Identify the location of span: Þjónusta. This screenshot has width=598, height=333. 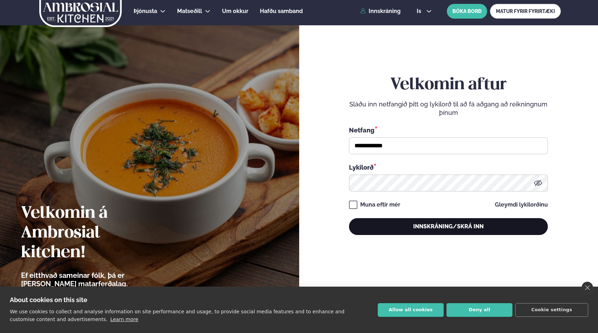
(145, 11).